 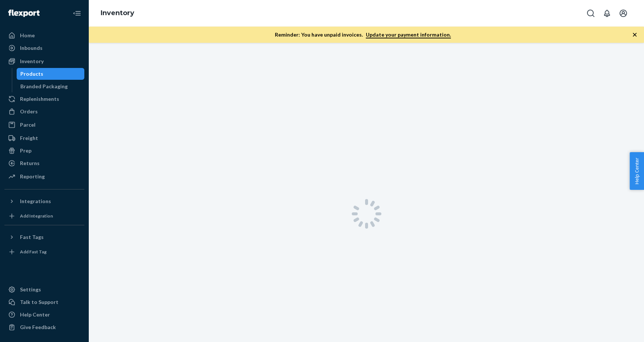 What do you see at coordinates (591, 13) in the screenshot?
I see `button: Open Search Box` at bounding box center [591, 13].